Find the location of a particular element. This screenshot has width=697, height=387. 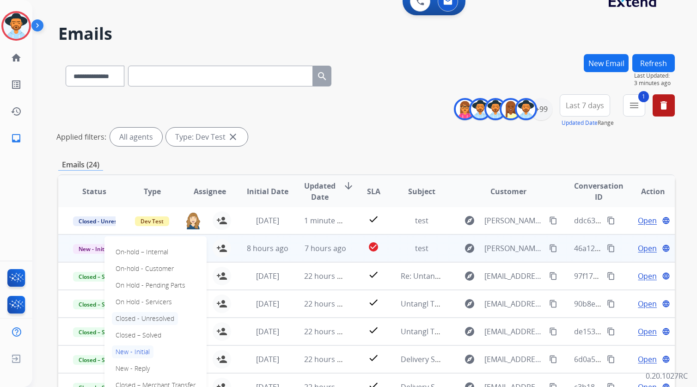

img: avatar is located at coordinates (16, 26).